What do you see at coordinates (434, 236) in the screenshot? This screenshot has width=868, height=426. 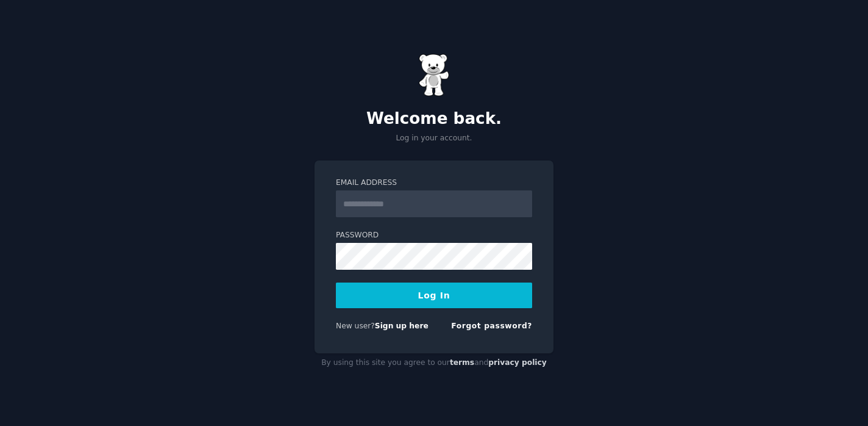 I see `label: Password` at bounding box center [434, 236].